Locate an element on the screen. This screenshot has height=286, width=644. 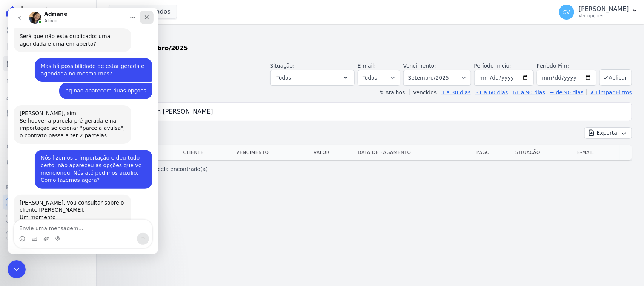
div: Um momento is located at coordinates (65, 211).